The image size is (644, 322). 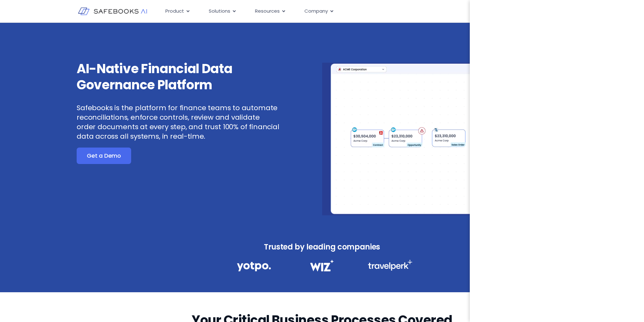 What do you see at coordinates (254, 266) in the screenshot?
I see `img: Financial Data Governance 1` at bounding box center [254, 266].